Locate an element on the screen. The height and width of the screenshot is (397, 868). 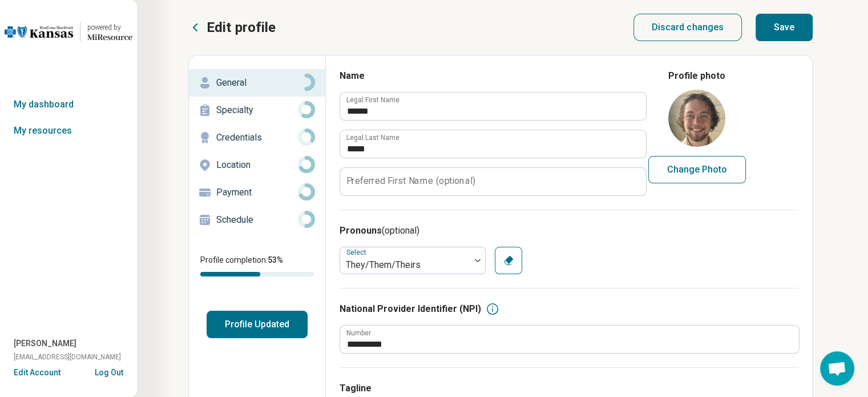
div: They/Them/Theirs is located at coordinates (405, 265).